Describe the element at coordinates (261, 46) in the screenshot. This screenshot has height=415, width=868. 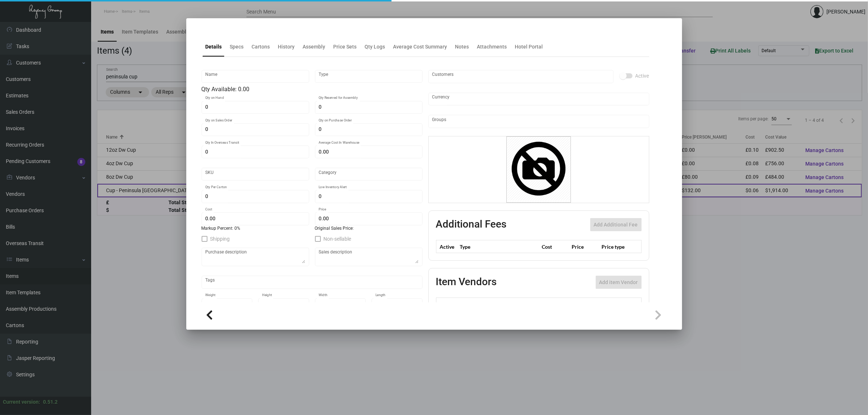
I see `div: Cartons` at that location.